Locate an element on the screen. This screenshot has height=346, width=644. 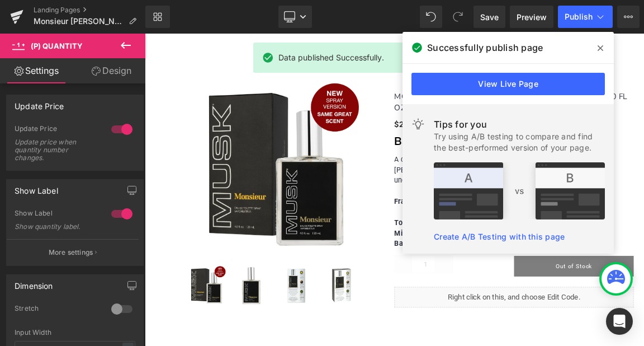
div: Input Width is located at coordinates (75, 332).